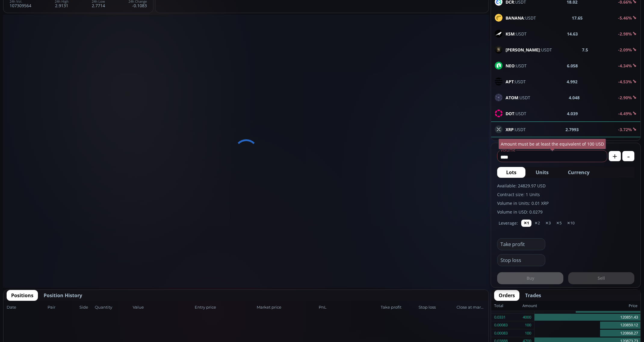 The width and height of the screenshot is (644, 342). What do you see at coordinates (349, 307) in the screenshot?
I see `span: PnL` at bounding box center [349, 307].